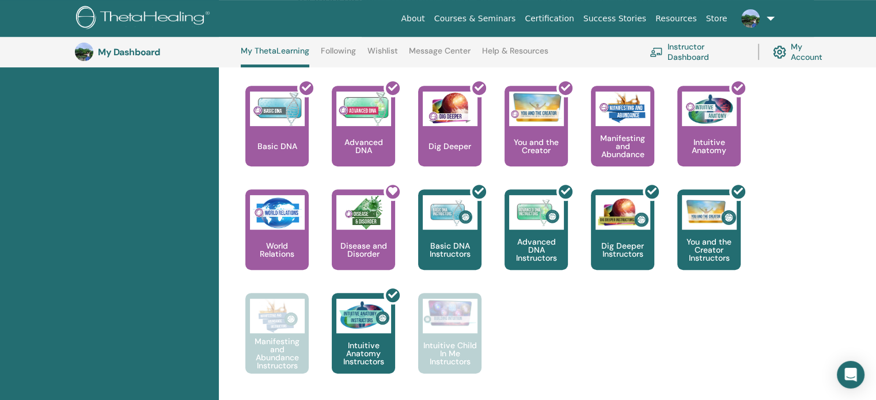 The image size is (876, 400). Describe the element at coordinates (364, 146) in the screenshot. I see `p: Advanced DNA` at that location.